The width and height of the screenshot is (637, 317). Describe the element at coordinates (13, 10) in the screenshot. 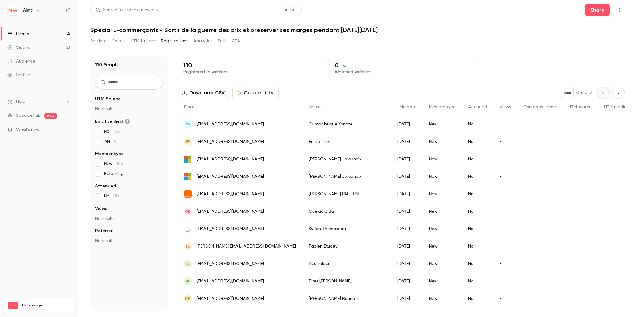

I see `img: Alma` at that location.